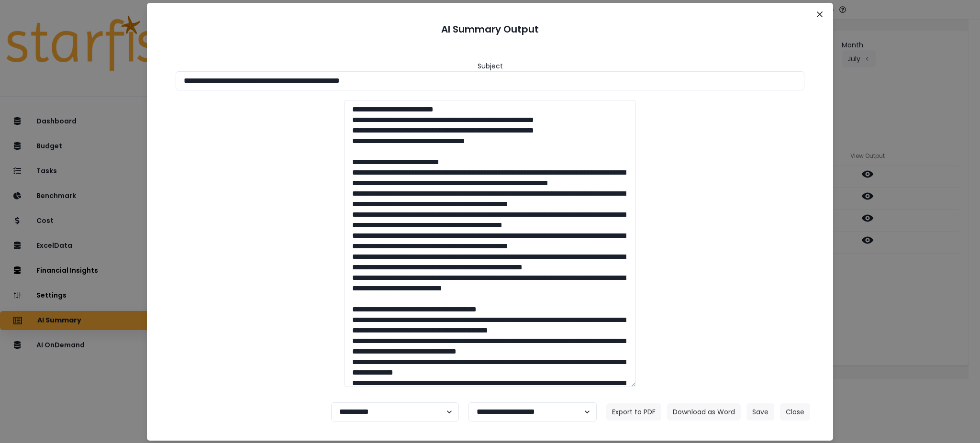  I want to click on header: AI Summary Output, so click(490, 29).